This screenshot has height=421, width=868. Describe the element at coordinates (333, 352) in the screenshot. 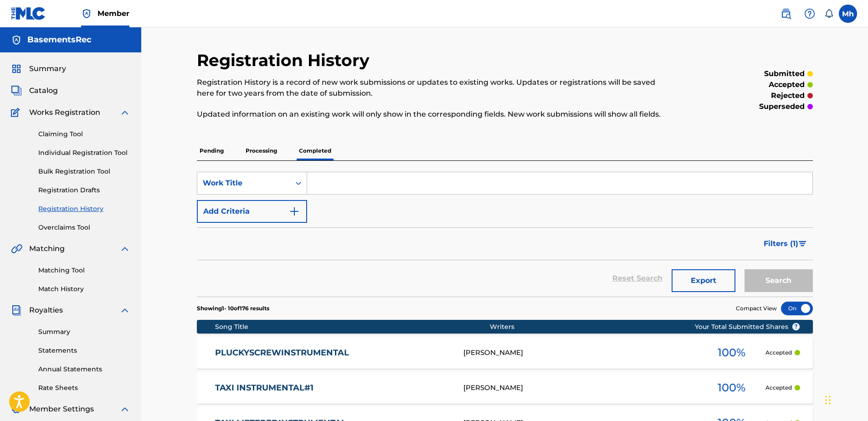

I see `a: PLUCKYSCREWINSTRUMENTAL` at that location.